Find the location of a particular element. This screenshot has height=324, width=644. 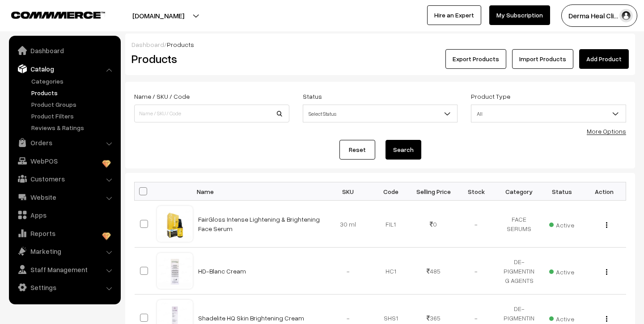

th: Stock is located at coordinates (476, 191).